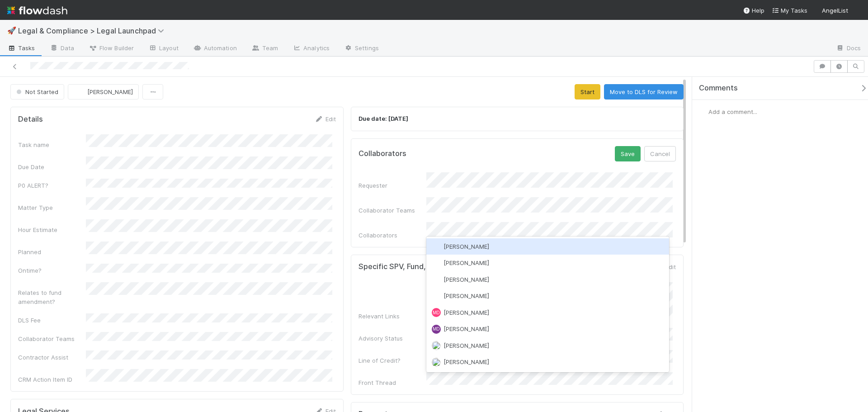 This screenshot has width=868, height=412. What do you see at coordinates (437, 361) in the screenshot?
I see `img: avatar_481c8ad9-e399-421c-bc1c-ec580e8cf424.png` at bounding box center [437, 361].